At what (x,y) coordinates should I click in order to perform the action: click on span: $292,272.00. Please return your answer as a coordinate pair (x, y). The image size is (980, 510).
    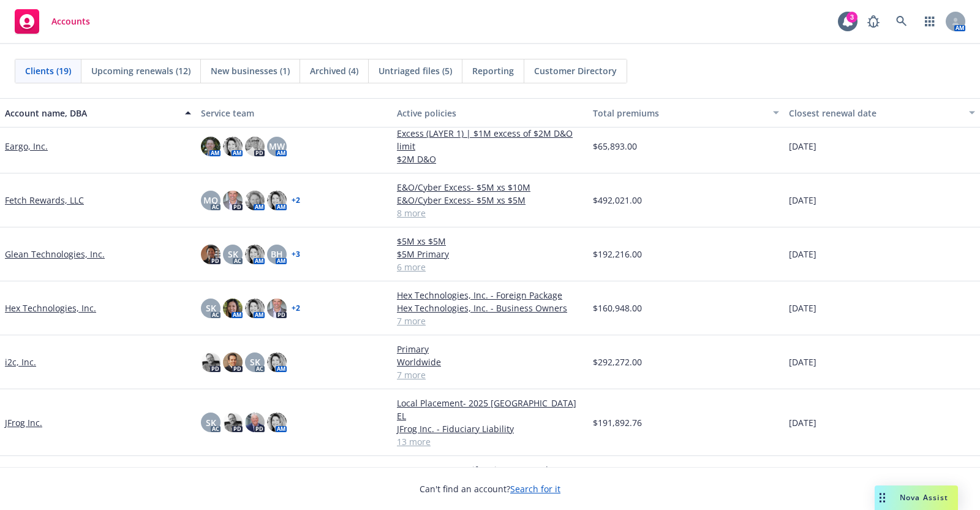
    Looking at the image, I should click on (618, 362).